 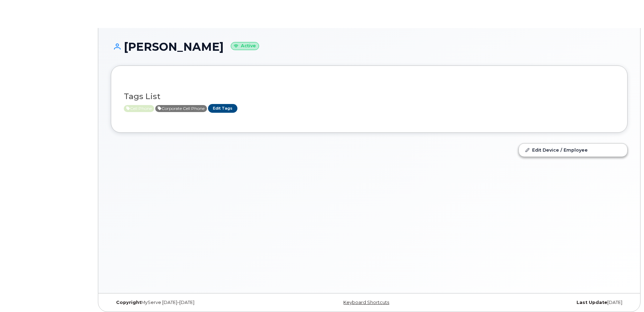 What do you see at coordinates (366, 302) in the screenshot?
I see `a: Keyboard Shortcuts` at bounding box center [366, 302].